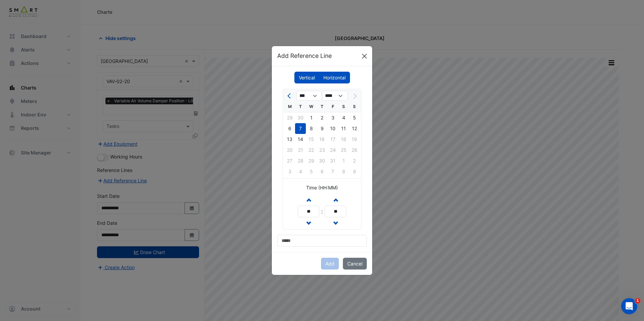 Image resolution: width=644 pixels, height=321 pixels. Describe the element at coordinates (300, 139) in the screenshot. I see `div: 14` at that location.